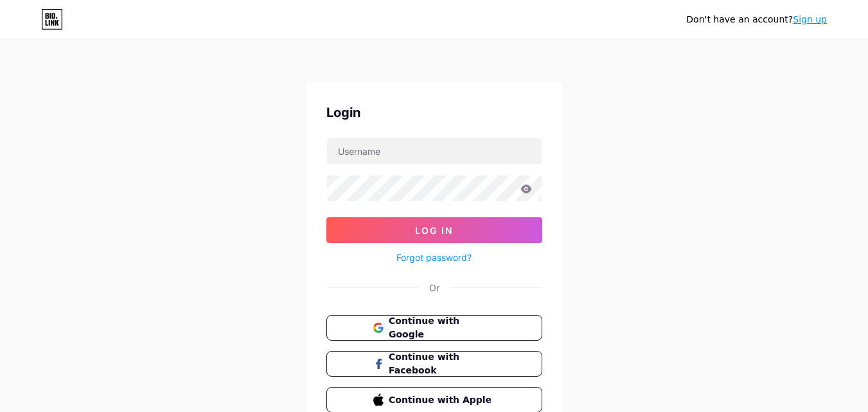  I want to click on div: Don't have an account?, so click(756, 20).